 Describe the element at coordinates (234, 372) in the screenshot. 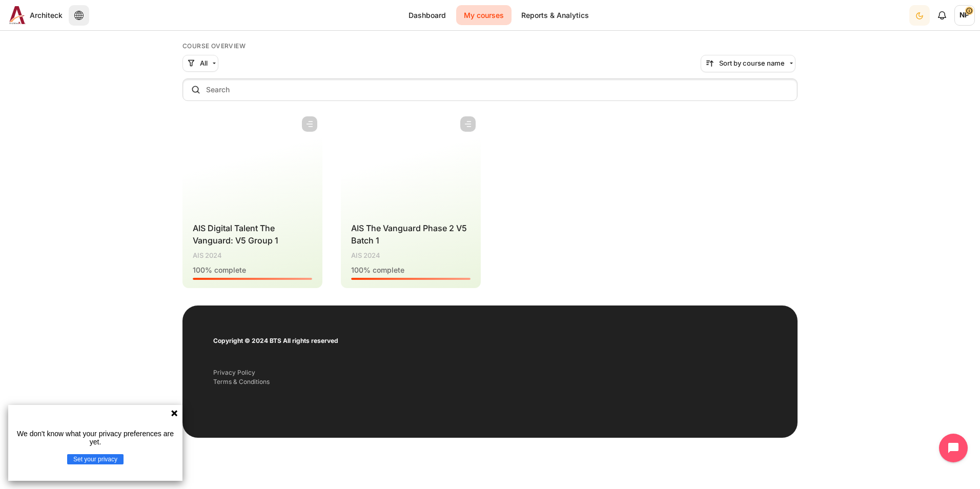

I see `a: Privacy Policy` at that location.